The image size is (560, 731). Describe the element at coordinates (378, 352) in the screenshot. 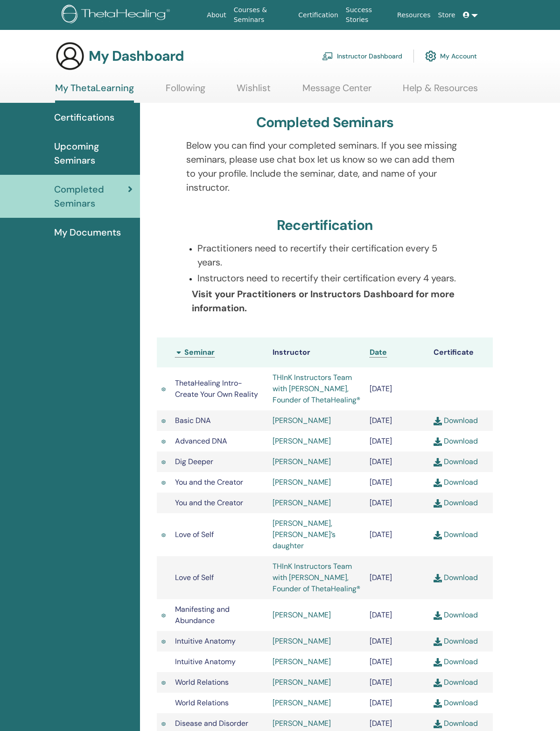

I see `span: Date` at that location.